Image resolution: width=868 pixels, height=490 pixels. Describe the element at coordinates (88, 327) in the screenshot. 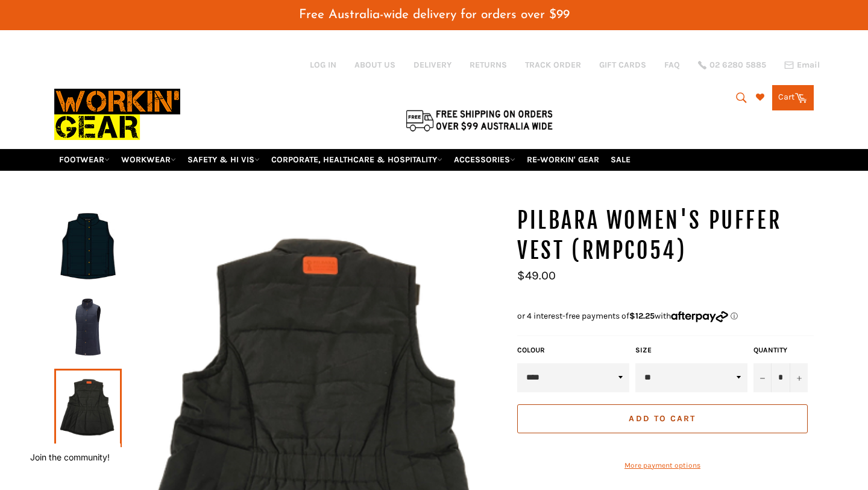

I see `img: PILBARA Women's Puffer Vest (RMPC054) - Workin' Gear` at that location.